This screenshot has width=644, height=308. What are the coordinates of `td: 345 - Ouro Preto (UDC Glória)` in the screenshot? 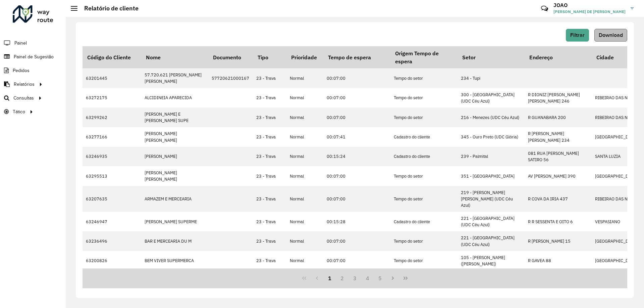 It's located at (491, 137).